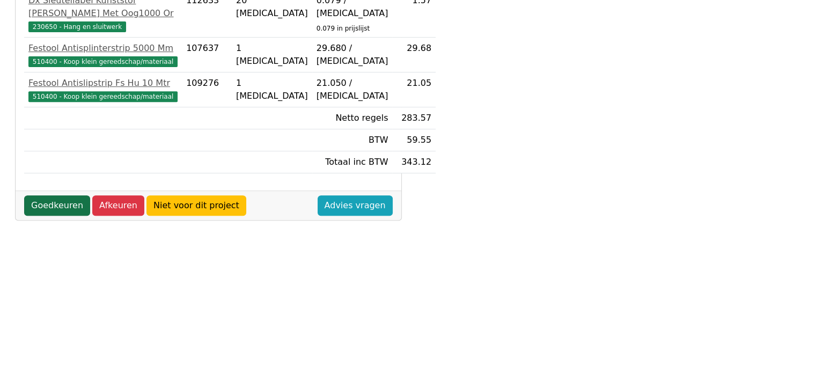  Describe the element at coordinates (207, 55) in the screenshot. I see `td: 107637` at that location.